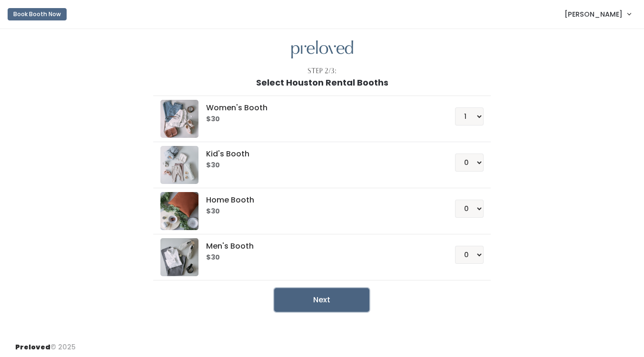  Describe the element at coordinates (37, 14) in the screenshot. I see `button: Book Booth Now` at that location.